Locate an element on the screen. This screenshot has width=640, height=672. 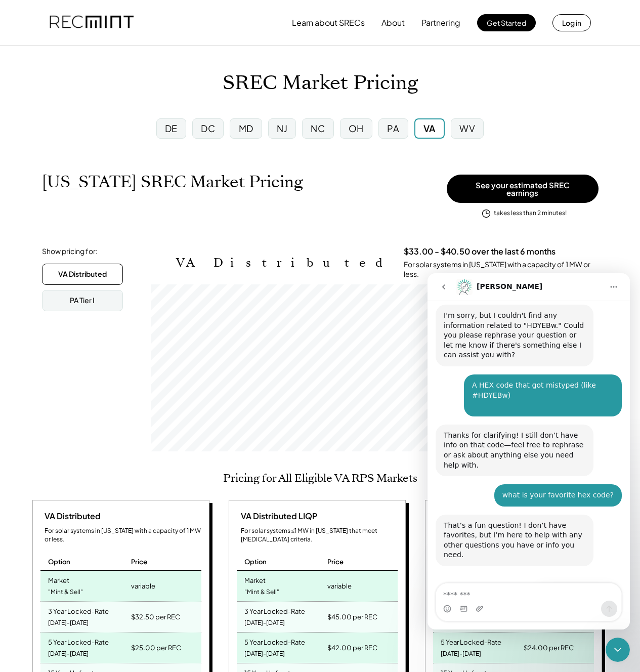
div: what is your favorite hex code? is located at coordinates (131, 222).